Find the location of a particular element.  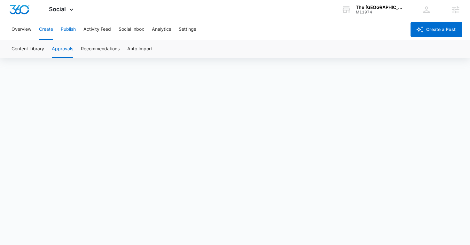

div: account id is located at coordinates (379, 12).